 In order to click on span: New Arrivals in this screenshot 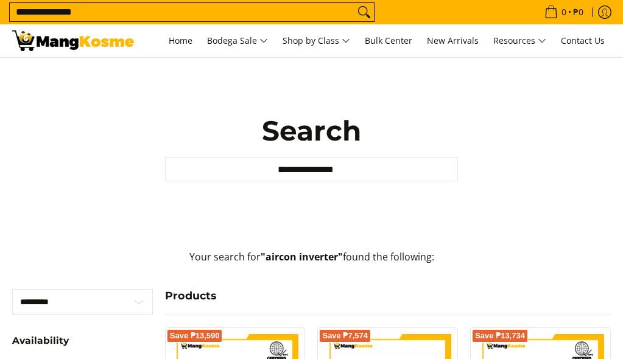, I will do `click(452, 40)`.